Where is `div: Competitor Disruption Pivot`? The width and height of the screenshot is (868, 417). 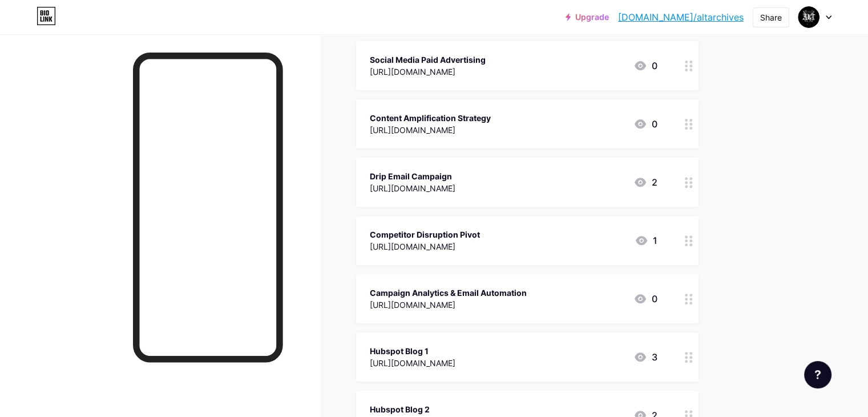
div: Competitor Disruption Pivot is located at coordinates (424, 234).